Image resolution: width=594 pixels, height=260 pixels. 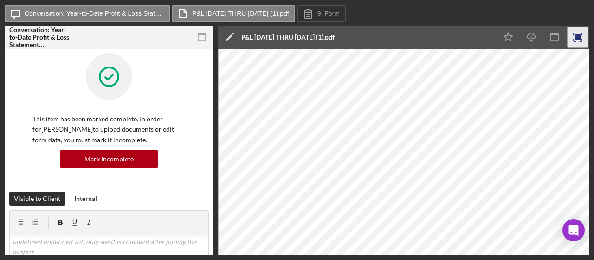 What do you see at coordinates (109, 159) in the screenshot?
I see `div: Mark Incomplete` at bounding box center [109, 159].